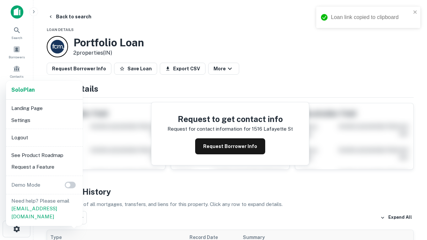 This screenshot has height=240, width=427. I want to click on li: Landing Page, so click(44, 108).